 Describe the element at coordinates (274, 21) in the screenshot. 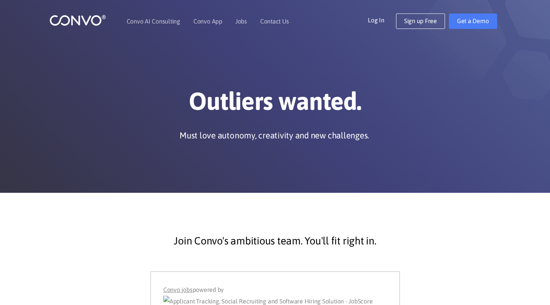

I see `a: Contact Us` at that location.